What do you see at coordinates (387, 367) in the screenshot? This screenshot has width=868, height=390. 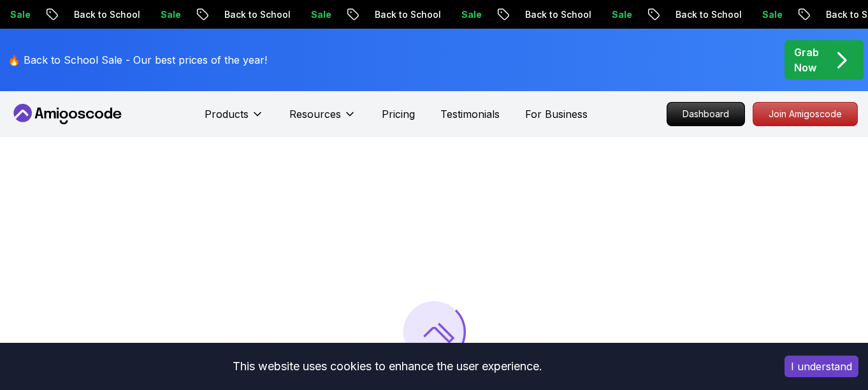 I see `div: This website uses cookies to enhance the user experience.` at bounding box center [387, 367].